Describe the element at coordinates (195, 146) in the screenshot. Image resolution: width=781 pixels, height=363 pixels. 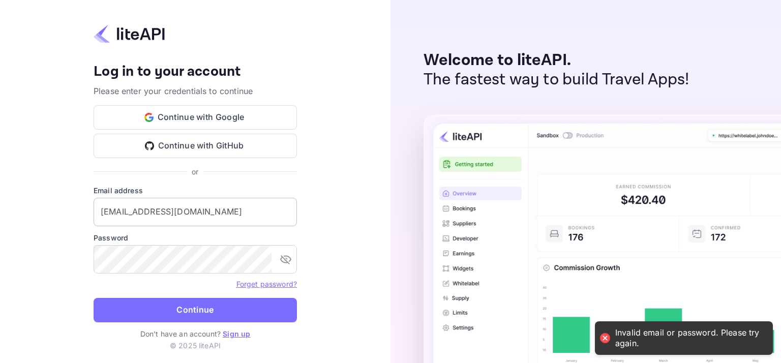
I see `button: Continue with GitHub` at that location.